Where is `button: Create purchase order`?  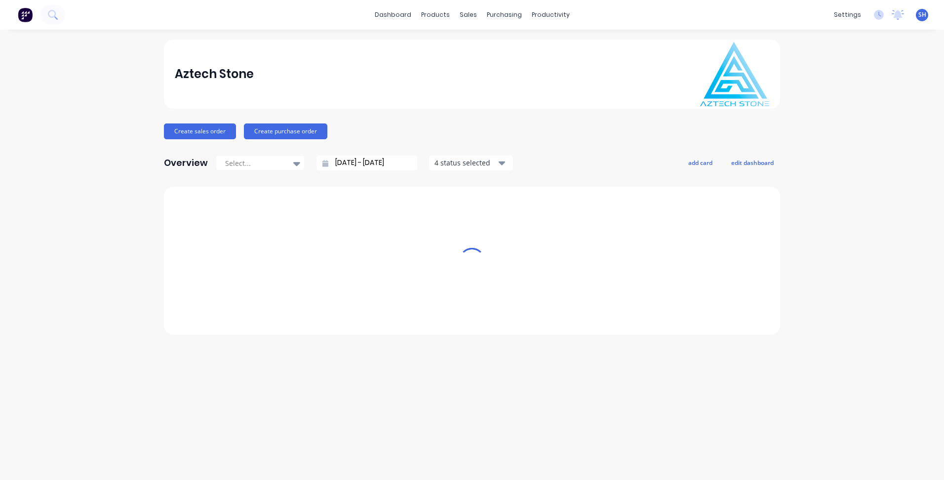
button: Create purchase order is located at coordinates (285, 131).